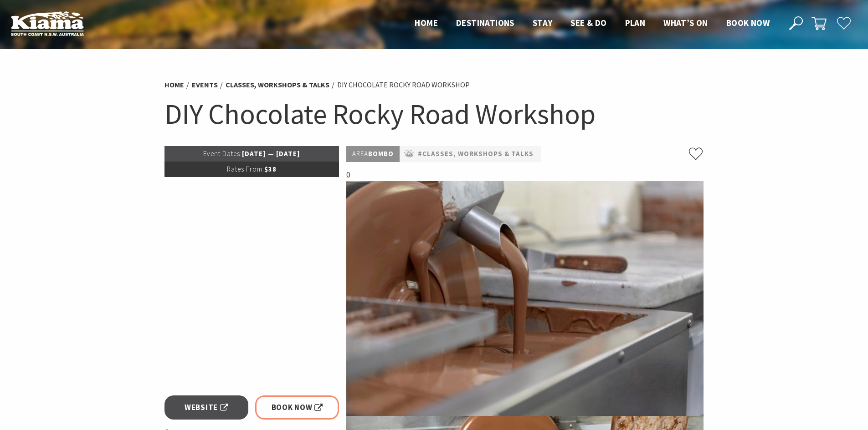 The width and height of the screenshot is (868, 430). Describe the element at coordinates (748, 23) in the screenshot. I see `span: Book now` at that location.